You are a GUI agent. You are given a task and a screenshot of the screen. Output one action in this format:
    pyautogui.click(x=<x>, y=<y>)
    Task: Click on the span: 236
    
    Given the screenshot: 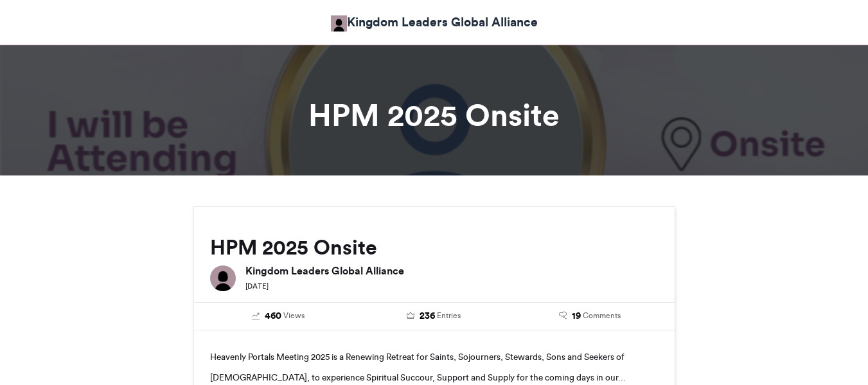 What is the action you would take?
    pyautogui.click(x=427, y=316)
    